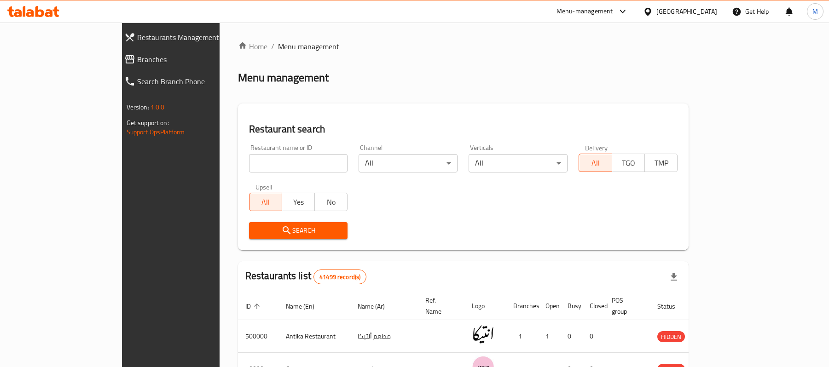  What do you see at coordinates (195, 37) in the screenshot?
I see `span: Restaurants Management` at bounding box center [195, 37].